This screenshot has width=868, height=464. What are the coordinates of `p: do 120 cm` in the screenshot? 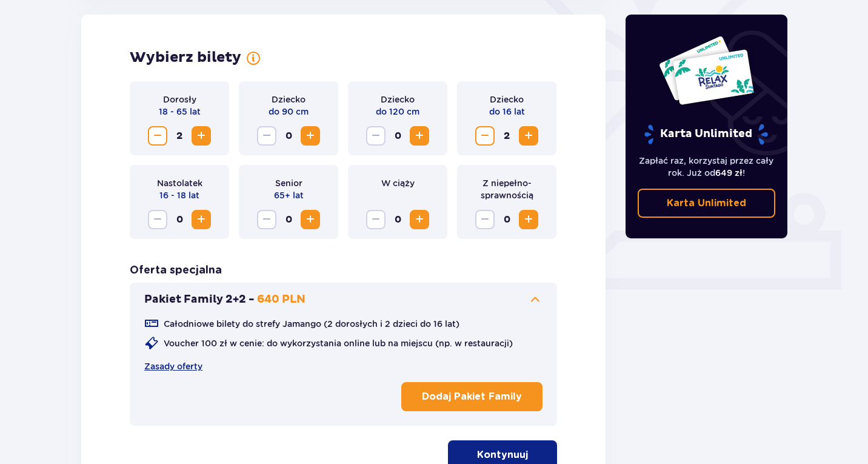 It's located at (397, 112).